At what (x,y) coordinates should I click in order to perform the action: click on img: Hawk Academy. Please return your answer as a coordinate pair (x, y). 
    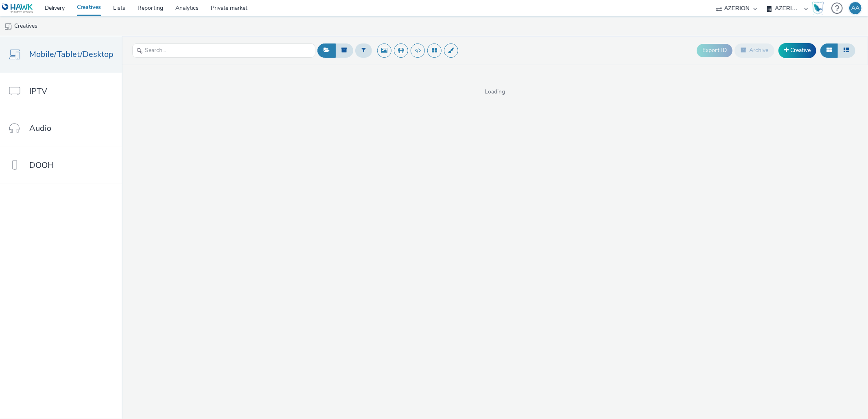
    Looking at the image, I should click on (817, 8).